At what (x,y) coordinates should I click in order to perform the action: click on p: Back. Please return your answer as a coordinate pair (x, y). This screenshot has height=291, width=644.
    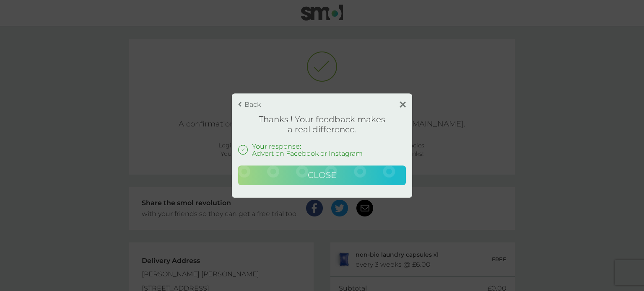
    Looking at the image, I should click on (253, 105).